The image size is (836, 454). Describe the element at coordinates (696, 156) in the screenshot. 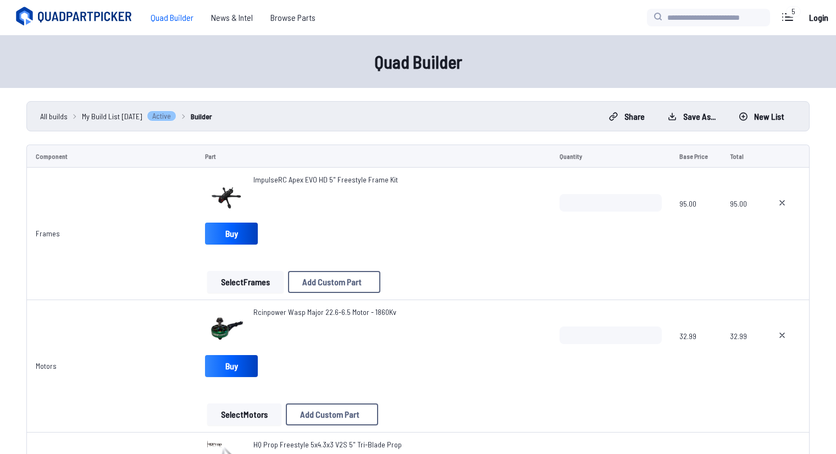

I see `td: Base Price` at that location.